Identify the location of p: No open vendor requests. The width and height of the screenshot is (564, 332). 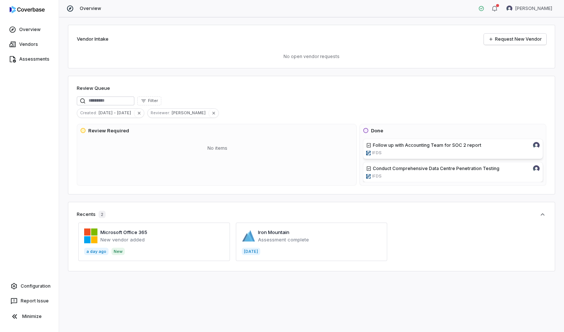
(312, 57).